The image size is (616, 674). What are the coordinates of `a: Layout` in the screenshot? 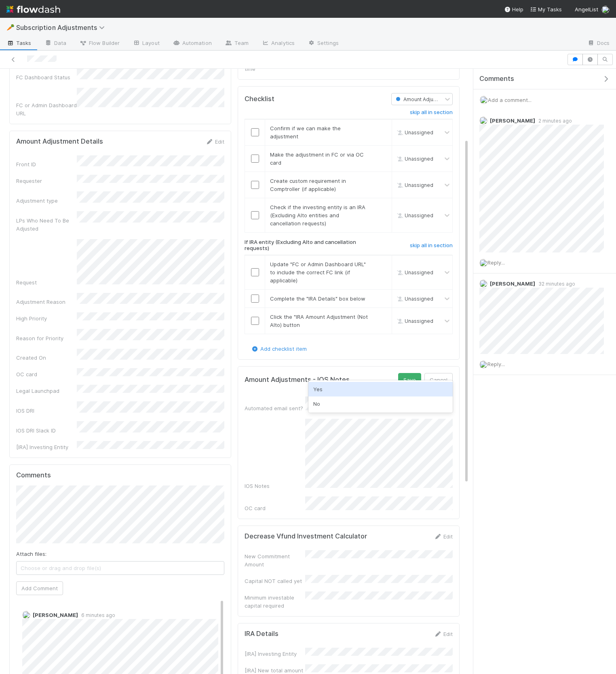 It's located at (146, 43).